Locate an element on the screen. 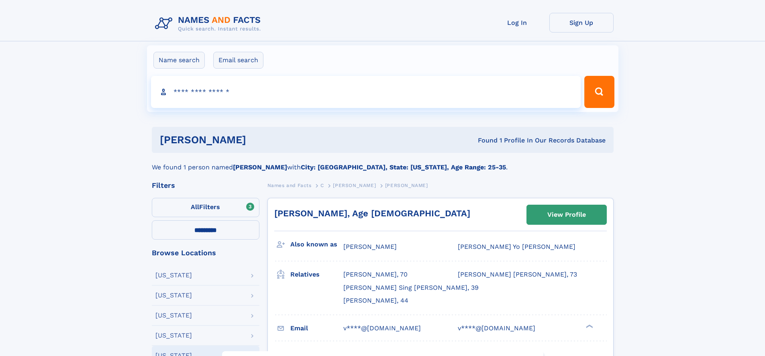 This screenshot has height=356, width=765. label: Filters is located at coordinates (206, 208).